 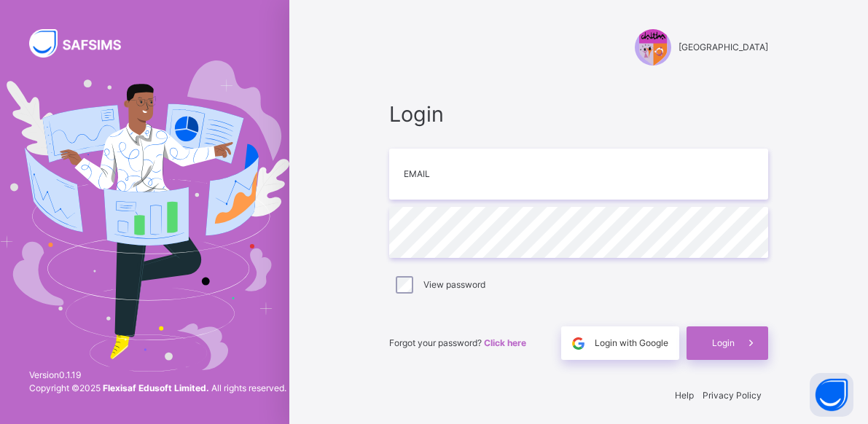 What do you see at coordinates (505, 342) in the screenshot?
I see `a: Click here` at bounding box center [505, 342].